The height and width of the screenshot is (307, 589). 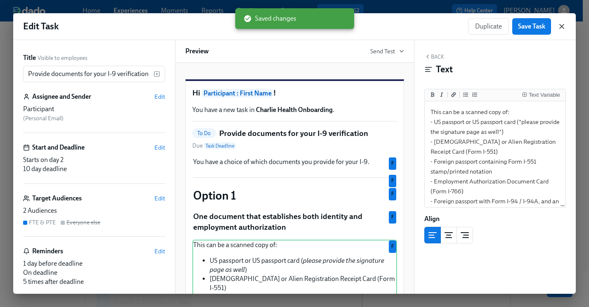 I want to click on span: Task Deadline, so click(x=220, y=146).